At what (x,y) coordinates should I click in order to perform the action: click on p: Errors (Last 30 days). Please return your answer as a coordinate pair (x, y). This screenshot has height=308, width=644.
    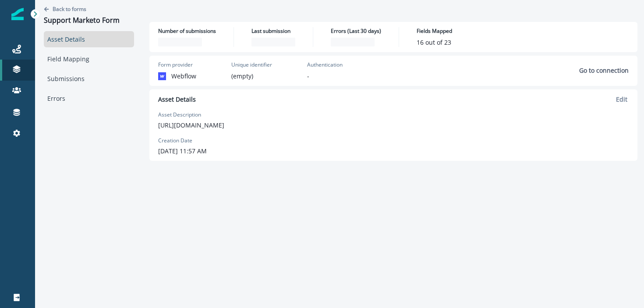
    Looking at the image, I should click on (356, 31).